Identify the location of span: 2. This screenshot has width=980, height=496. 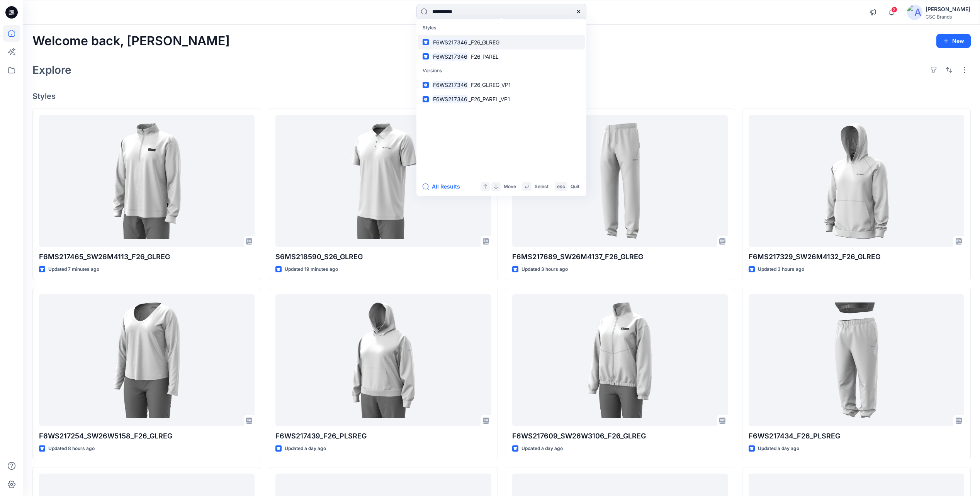
(895, 9).